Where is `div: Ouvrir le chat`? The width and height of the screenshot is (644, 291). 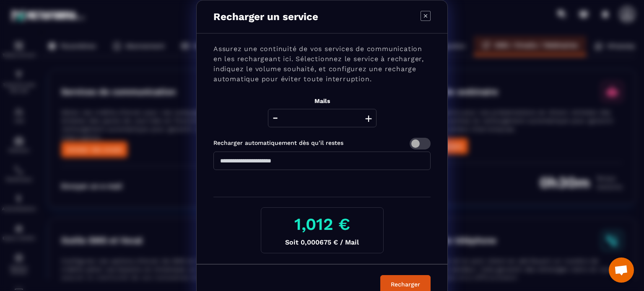
div: Ouvrir le chat is located at coordinates (621, 270).